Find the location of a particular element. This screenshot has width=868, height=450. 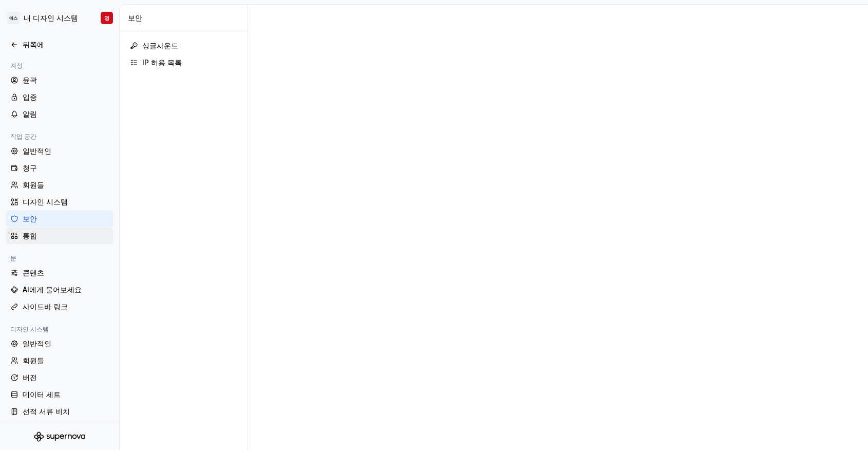

font: 윤곽 is located at coordinates (30, 80).